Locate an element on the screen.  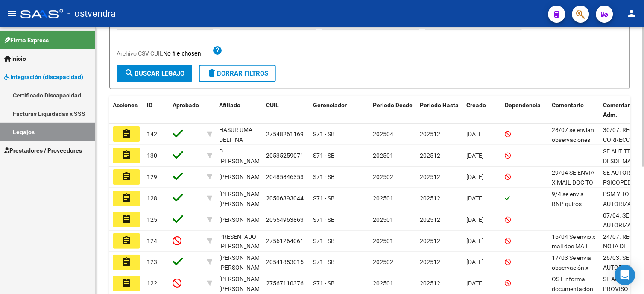
span: Archivo CSV CUIL is located at coordinates (139, 53).